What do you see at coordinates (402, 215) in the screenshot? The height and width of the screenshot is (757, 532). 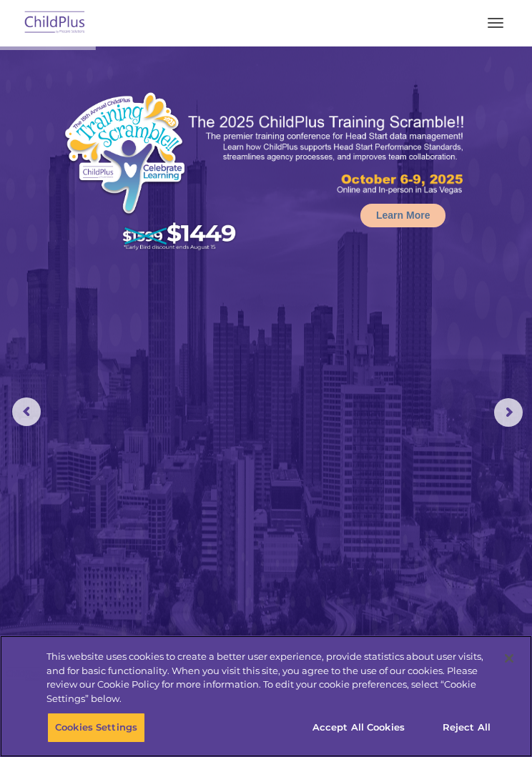 I see `a: Learn More` at bounding box center [402, 215].